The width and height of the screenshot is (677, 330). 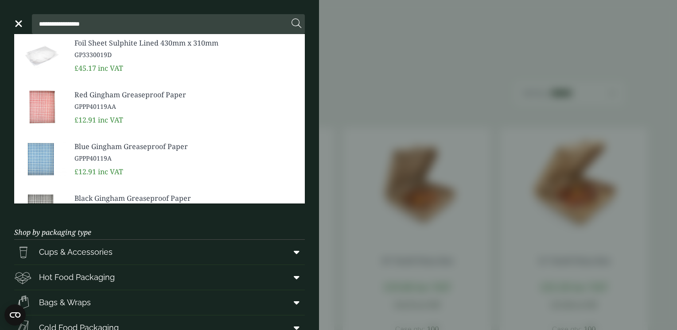 I want to click on a: GPPP40119AB, so click(x=41, y=211).